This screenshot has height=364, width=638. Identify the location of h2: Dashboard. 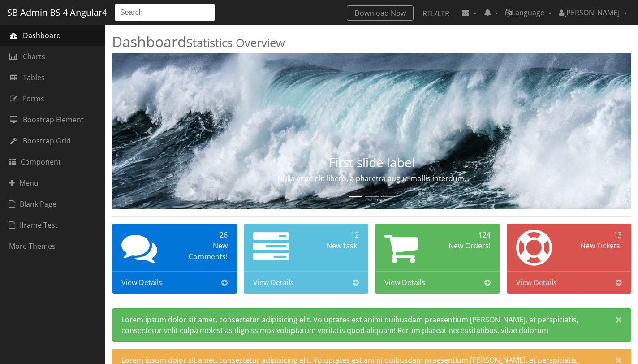
(371, 41).